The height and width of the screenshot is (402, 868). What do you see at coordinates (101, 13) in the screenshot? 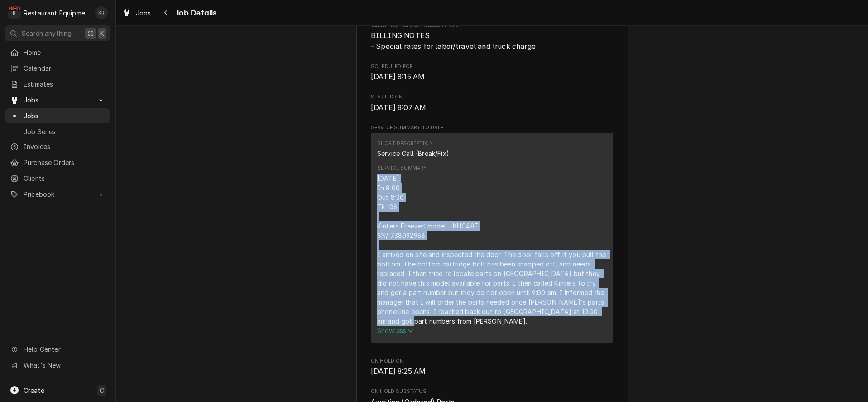
I see `div: KR` at bounding box center [101, 13].